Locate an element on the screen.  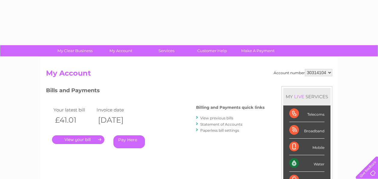
a: View previous bills is located at coordinates (217, 118).